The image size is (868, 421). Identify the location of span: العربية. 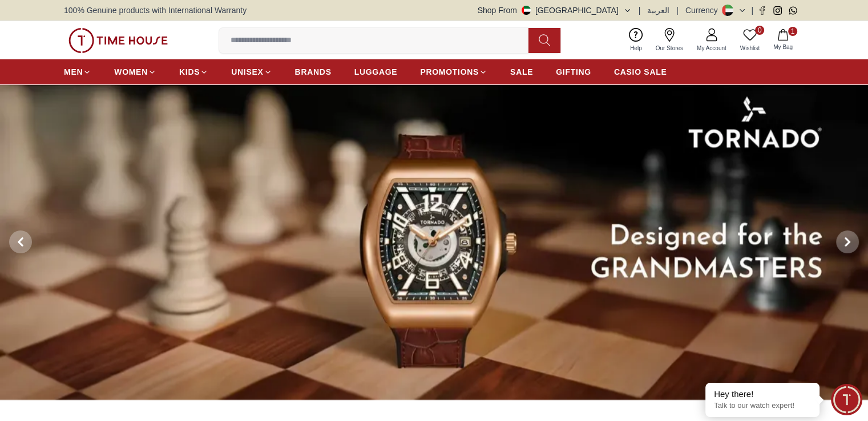
(658, 10).